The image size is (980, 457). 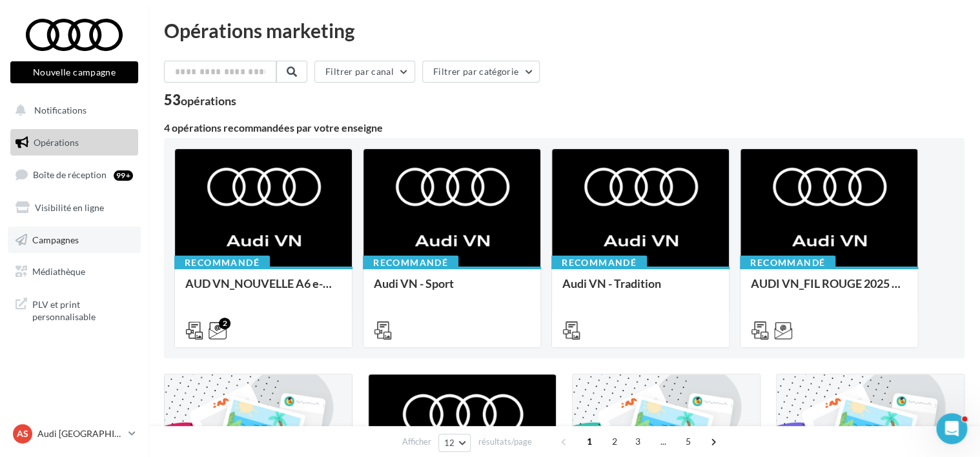 I want to click on span: 2, so click(x=615, y=441).